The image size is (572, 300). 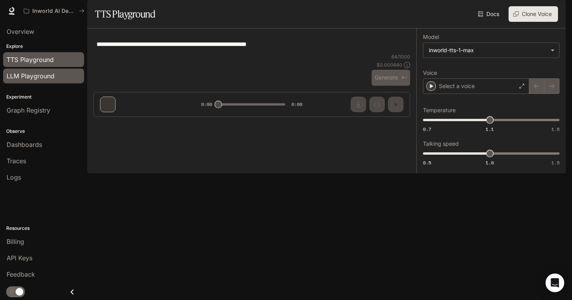 What do you see at coordinates (490, 162) in the screenshot?
I see `span: 1.0` at bounding box center [490, 162].